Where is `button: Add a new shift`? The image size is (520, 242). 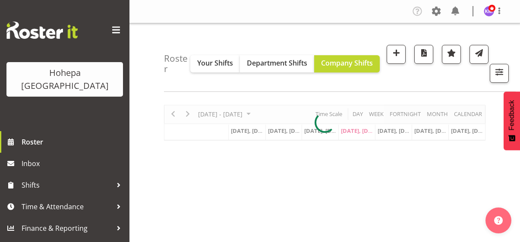
button: Add a new shift is located at coordinates (396, 54).